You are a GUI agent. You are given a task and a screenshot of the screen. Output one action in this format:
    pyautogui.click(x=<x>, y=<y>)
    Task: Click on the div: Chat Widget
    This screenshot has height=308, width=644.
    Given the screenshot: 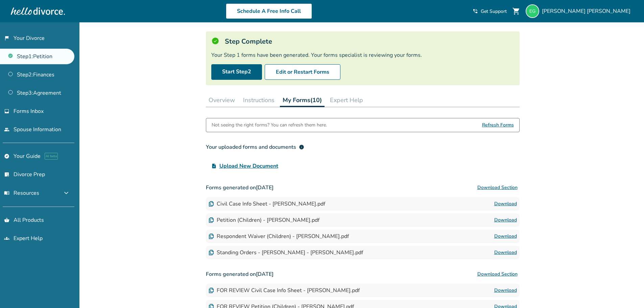 What is the action you would take?
    pyautogui.click(x=627, y=291)
    